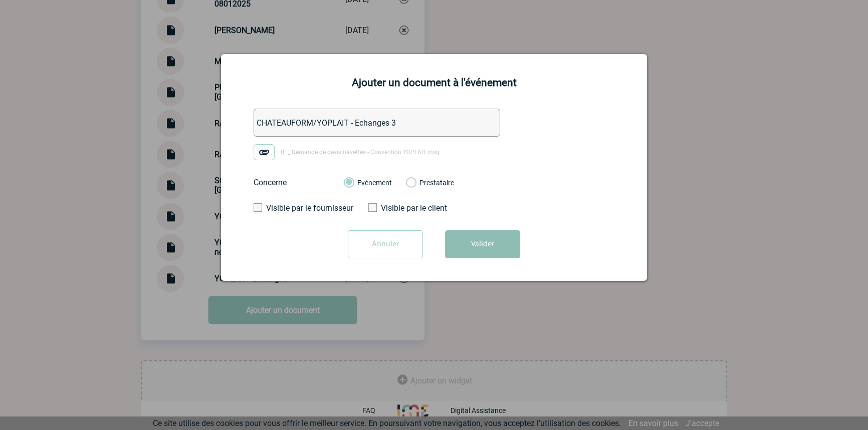 The height and width of the screenshot is (430, 868). What do you see at coordinates (414, 208) in the screenshot?
I see `label: Visible par le client` at bounding box center [414, 208].